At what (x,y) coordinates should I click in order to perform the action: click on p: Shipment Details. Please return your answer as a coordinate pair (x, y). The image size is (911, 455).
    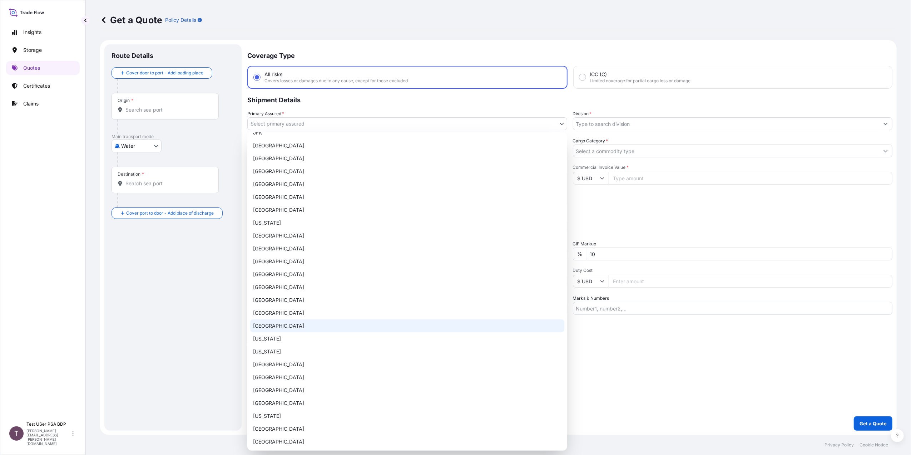
    Looking at the image, I should click on (570, 99).